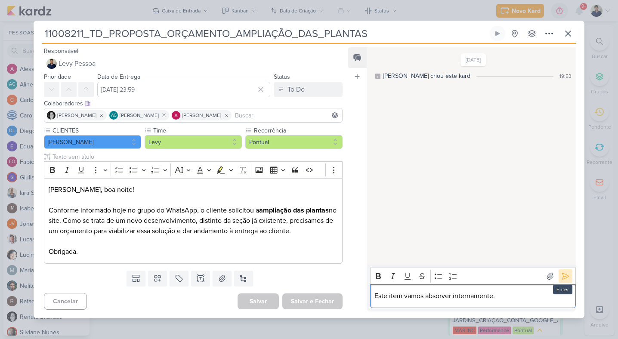  What do you see at coordinates (308, 89) in the screenshot?
I see `button: To Do` at bounding box center [308, 89].